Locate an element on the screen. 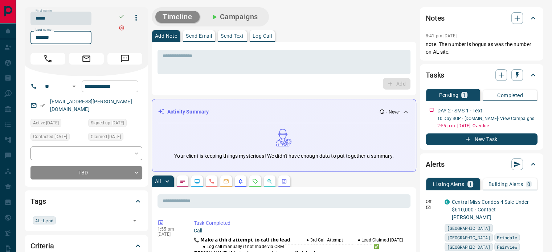 Image resolution: width=552 pixels, height=252 pixels. svg: Email Verified is located at coordinates (42, 106).